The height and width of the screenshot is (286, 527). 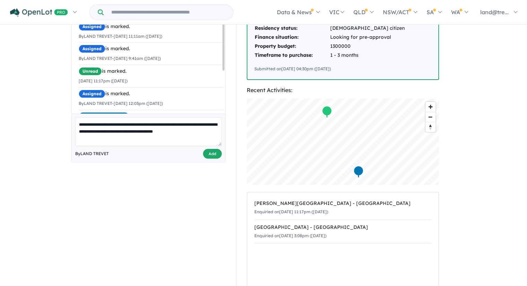 What do you see at coordinates (430, 107) in the screenshot?
I see `span: Zoom in` at bounding box center [430, 107].